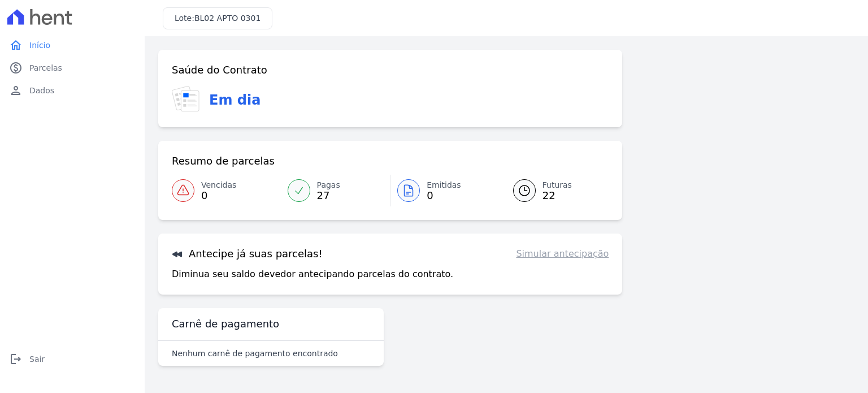  I want to click on h3: Carnê de pagamento, so click(225, 324).